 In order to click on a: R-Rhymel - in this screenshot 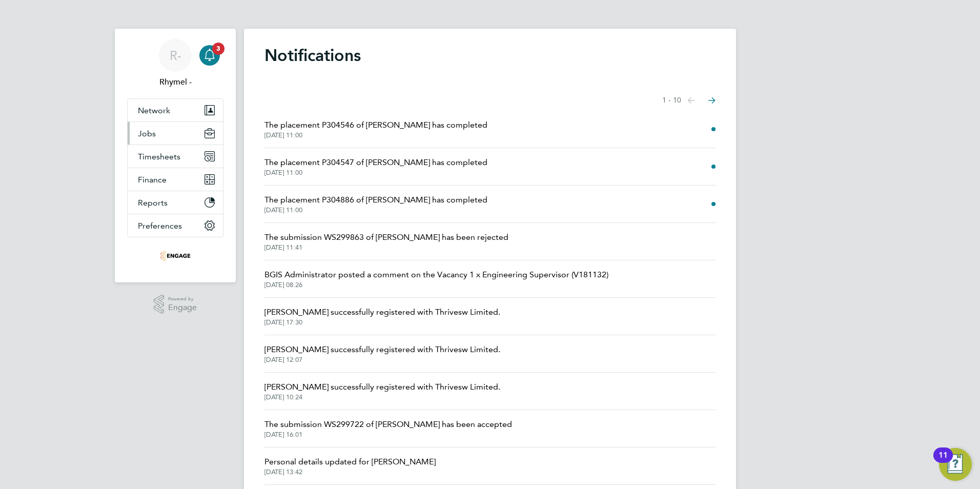, I will do `click(176, 64)`.